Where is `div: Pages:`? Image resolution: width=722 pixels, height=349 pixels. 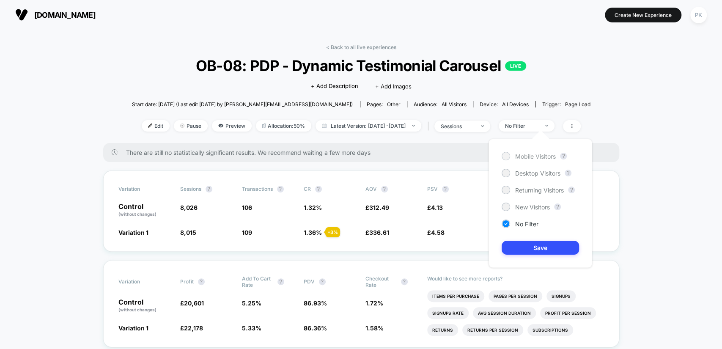
div: Pages: is located at coordinates (384, 104).